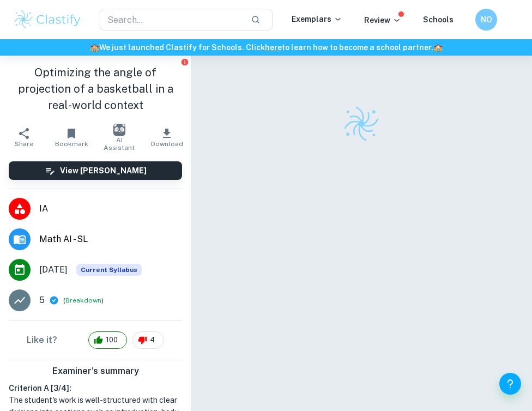  What do you see at coordinates (152, 340) in the screenshot?
I see `span: 4` at bounding box center [152, 340].